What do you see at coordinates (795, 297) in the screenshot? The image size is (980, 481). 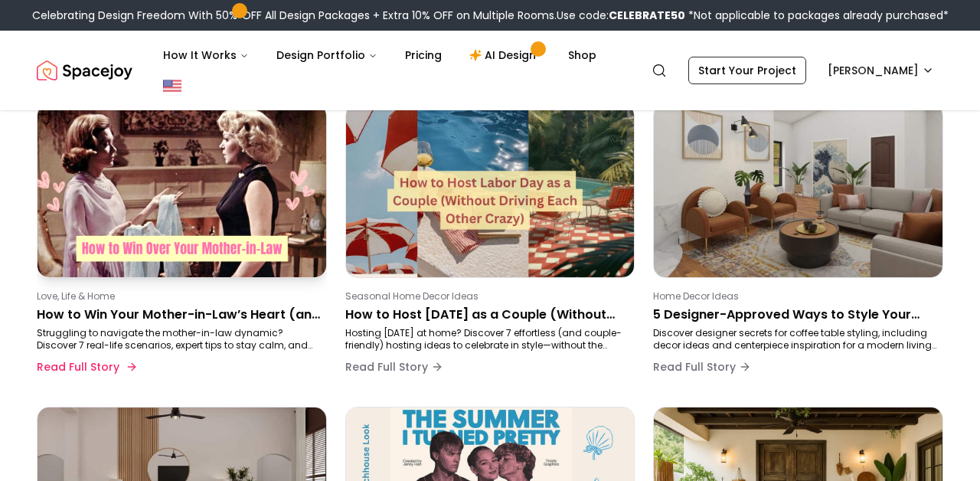 I see `p: Home Decor Ideas` at bounding box center [795, 297].